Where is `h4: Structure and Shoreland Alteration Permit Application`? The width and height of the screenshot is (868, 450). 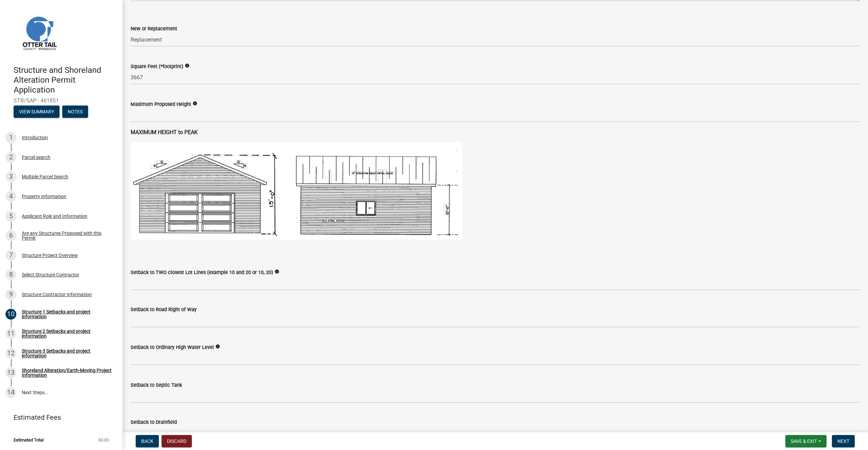 h4: Structure and Shoreland Alteration Permit Application is located at coordinates (66, 80).